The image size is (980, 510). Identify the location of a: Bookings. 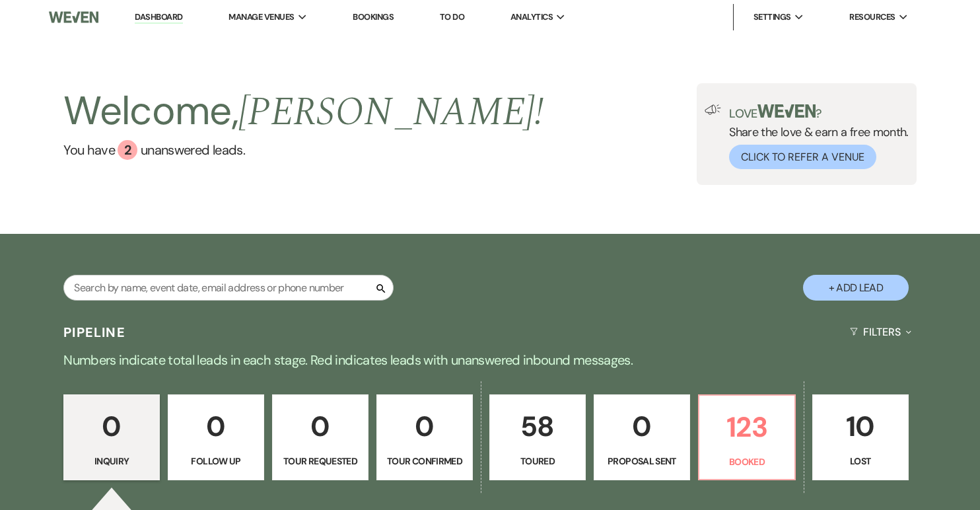
(373, 16).